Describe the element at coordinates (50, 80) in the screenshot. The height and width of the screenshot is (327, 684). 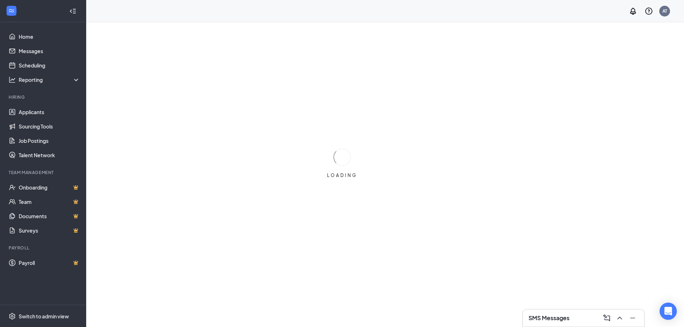
I see `div: Reporting` at that location.